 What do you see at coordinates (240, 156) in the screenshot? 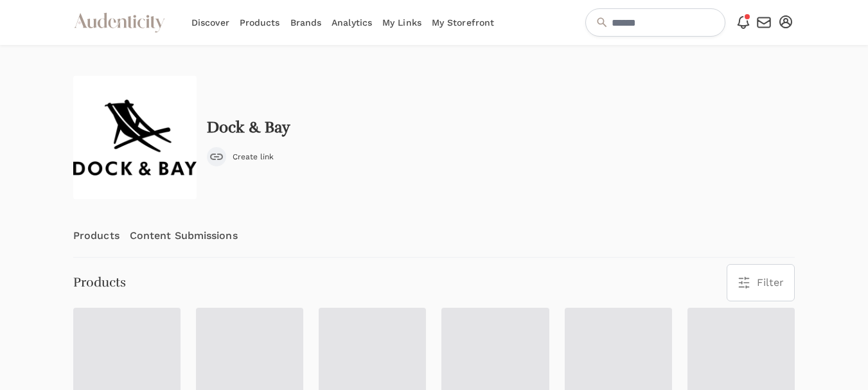
I see `button: Create link` at bounding box center [240, 156].